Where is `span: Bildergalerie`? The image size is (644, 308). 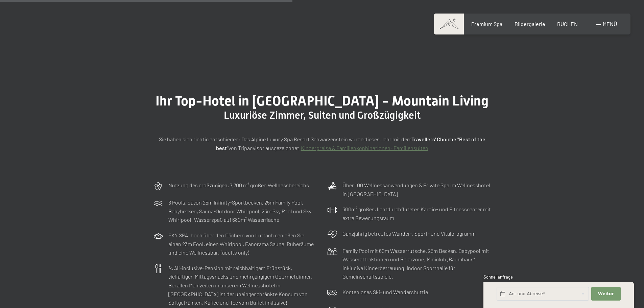 span: Bildergalerie is located at coordinates (529, 24).